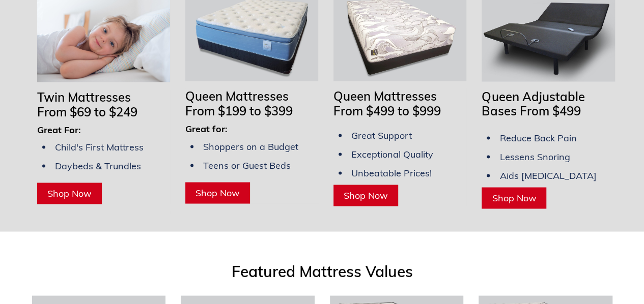 Image resolution: width=644 pixels, height=304 pixels. Describe the element at coordinates (391, 173) in the screenshot. I see `span: Unbeatable Prices!` at that location.